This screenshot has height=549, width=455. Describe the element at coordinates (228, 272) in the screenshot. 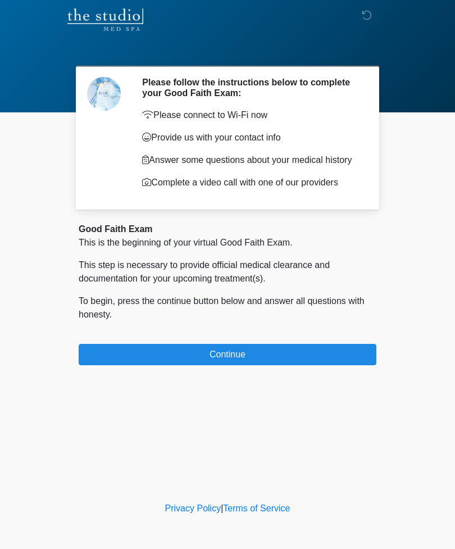

I see `p: This step is necessary to provide official medical clearance and documentation for your upcoming ...` at that location.